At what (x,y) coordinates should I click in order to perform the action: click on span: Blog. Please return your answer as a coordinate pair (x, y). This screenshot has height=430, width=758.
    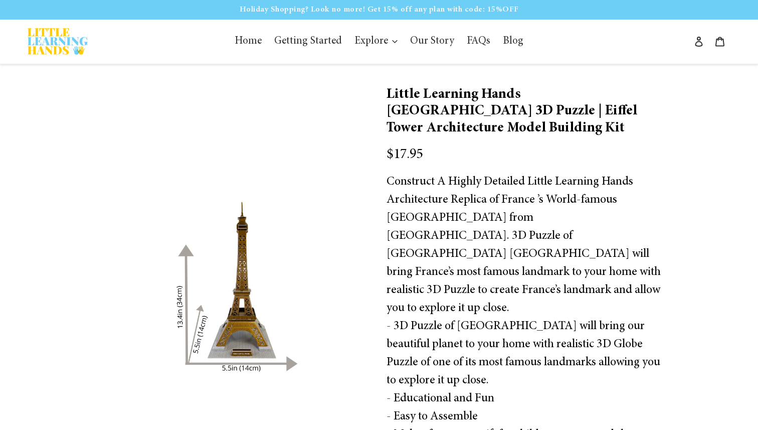
    Looking at the image, I should click on (513, 42).